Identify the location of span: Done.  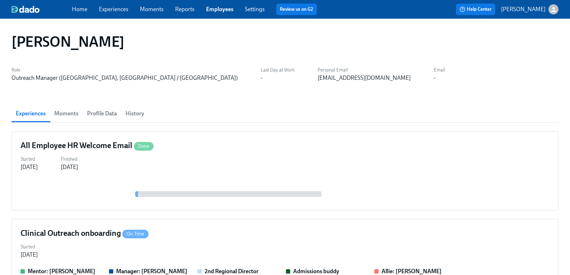
(144, 146).